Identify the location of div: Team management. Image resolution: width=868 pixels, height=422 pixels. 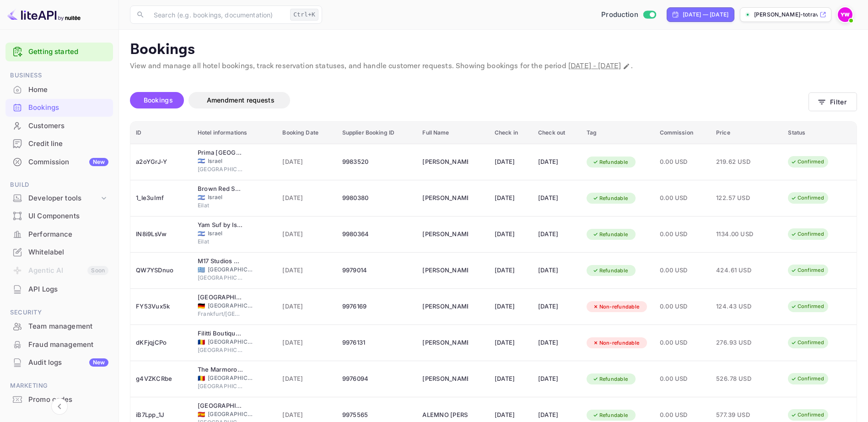
(59, 326).